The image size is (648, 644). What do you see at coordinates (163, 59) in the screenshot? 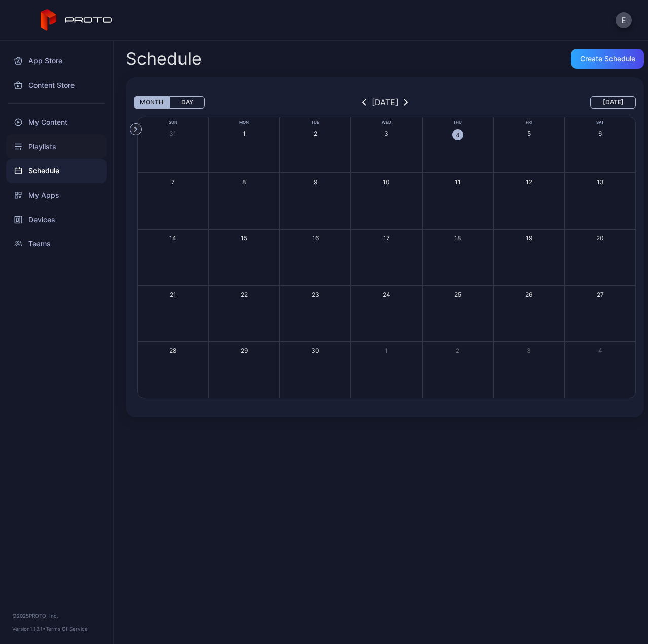
I see `h2: Schedule` at bounding box center [163, 59].